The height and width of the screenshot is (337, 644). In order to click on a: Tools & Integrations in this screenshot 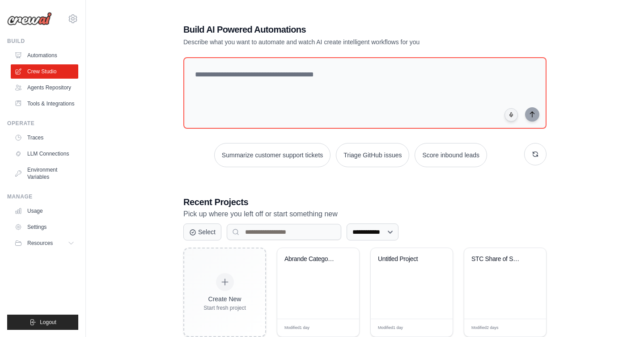, I will do `click(44, 104)`.